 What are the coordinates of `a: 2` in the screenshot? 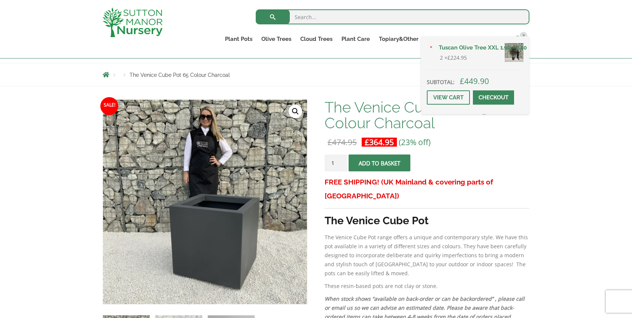 It's located at (520, 39).